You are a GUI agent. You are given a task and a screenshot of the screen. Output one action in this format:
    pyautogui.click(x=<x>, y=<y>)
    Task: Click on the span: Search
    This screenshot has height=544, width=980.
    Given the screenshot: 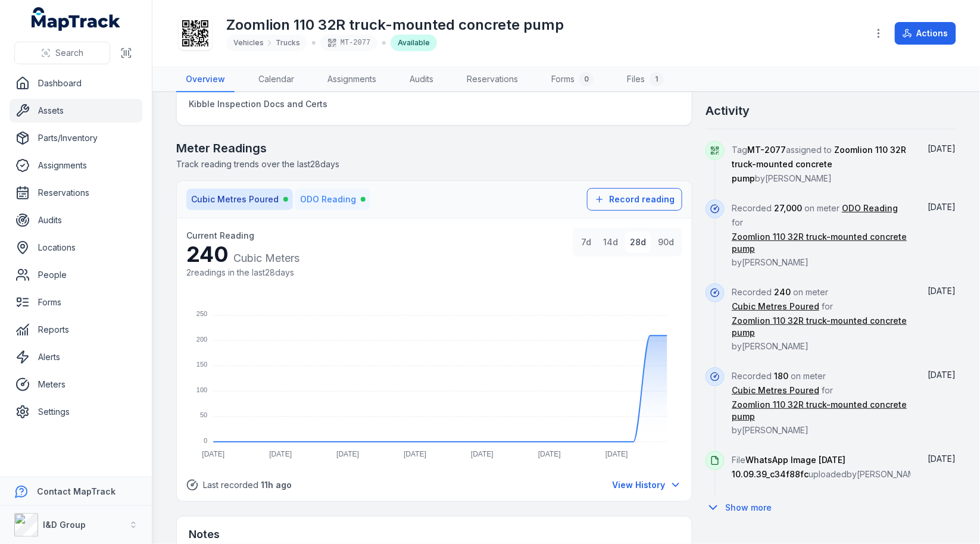 What is the action you would take?
    pyautogui.click(x=69, y=53)
    